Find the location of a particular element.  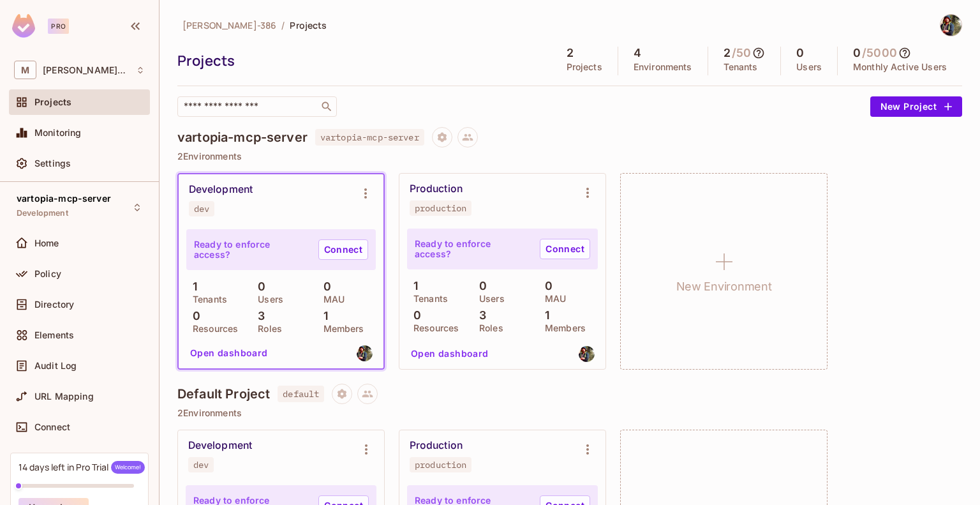

span: Policy is located at coordinates (48, 274).